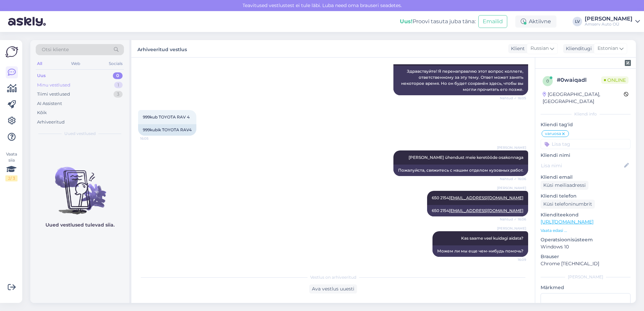  Describe the element at coordinates (80, 225) in the screenshot. I see `p: Uued vestlused tulevad siia.` at that location.